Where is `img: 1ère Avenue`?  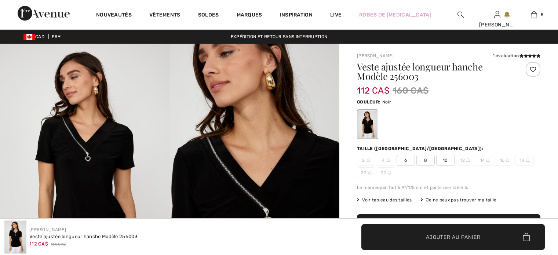
img: 1ère Avenue is located at coordinates (44, 13).